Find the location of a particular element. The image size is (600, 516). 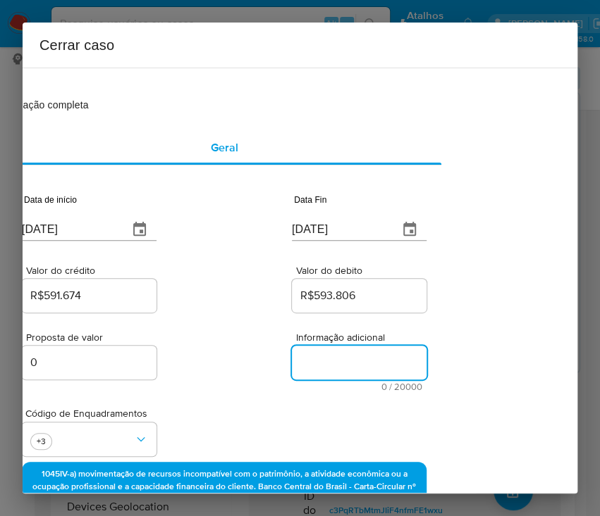

span: Valor do debito is located at coordinates (363, 271).